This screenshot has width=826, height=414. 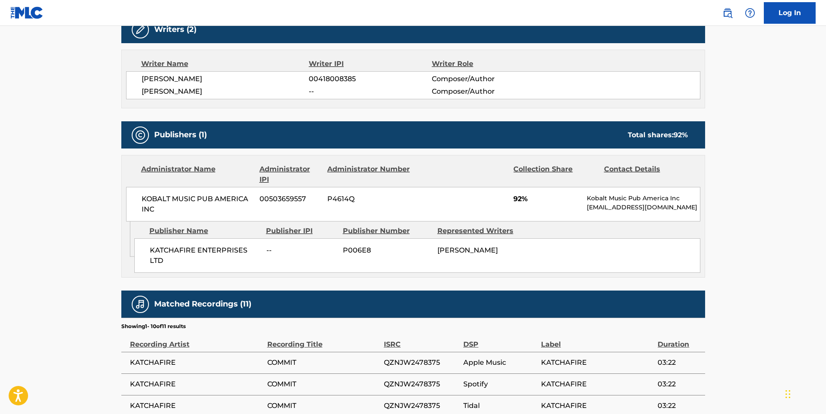 I want to click on h5: Matched Recordings (11), so click(x=202, y=304).